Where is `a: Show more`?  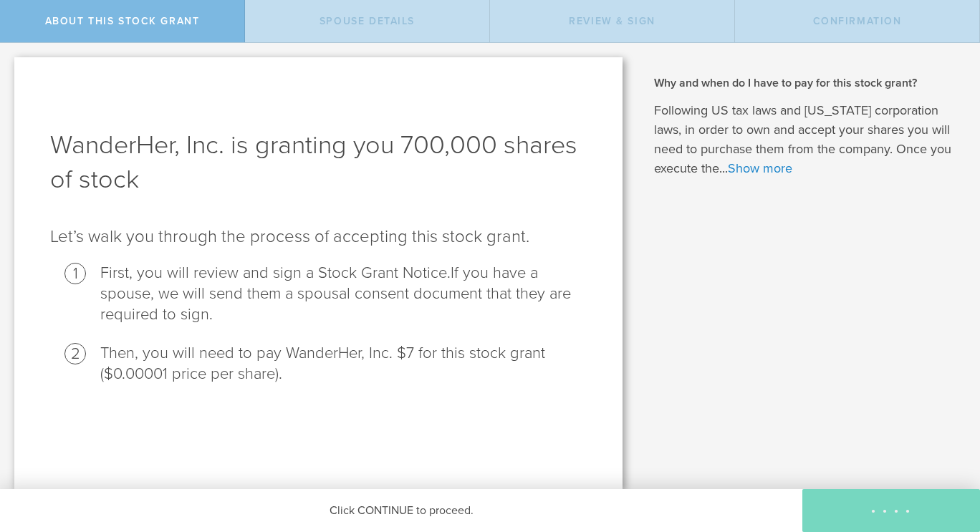 a: Show more is located at coordinates (760, 168).